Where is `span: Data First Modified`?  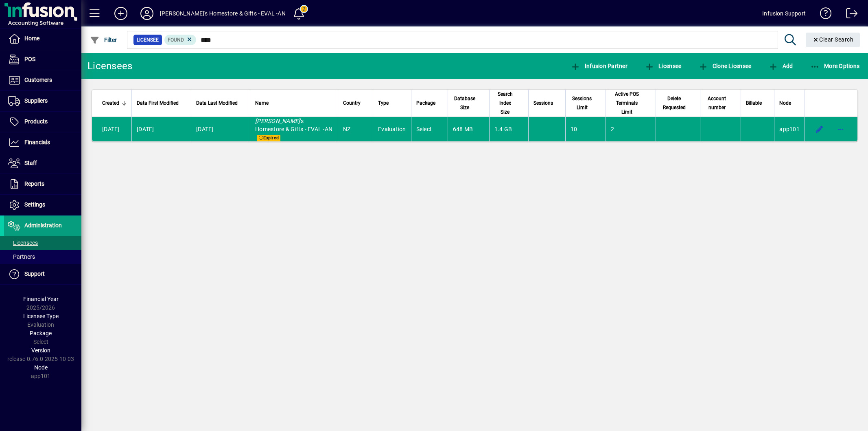
span: Data First Modified is located at coordinates (157, 103).